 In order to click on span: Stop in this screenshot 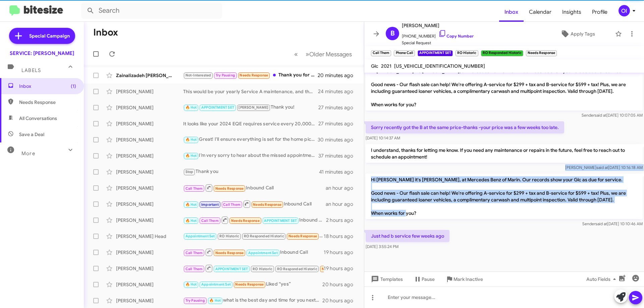, I will do `click(190, 172)`.